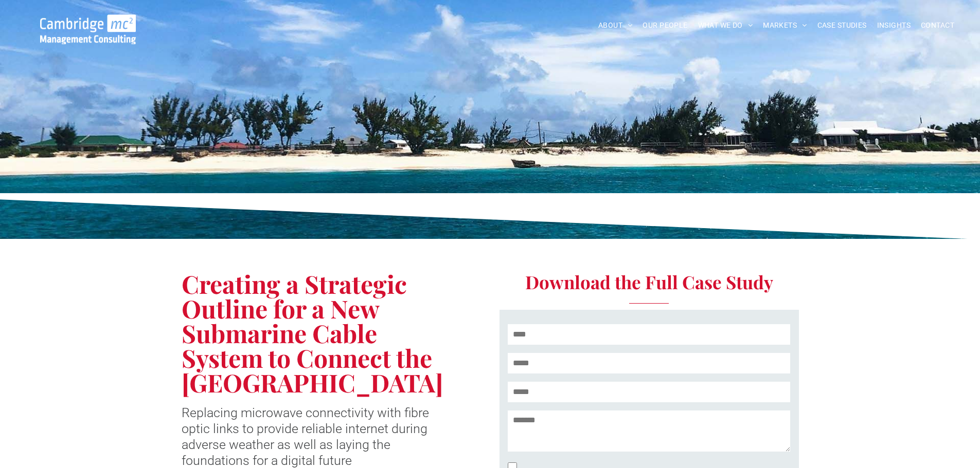 Image resolution: width=980 pixels, height=468 pixels. Describe the element at coordinates (649, 281) in the screenshot. I see `span: Download the Full Case Study` at that location.